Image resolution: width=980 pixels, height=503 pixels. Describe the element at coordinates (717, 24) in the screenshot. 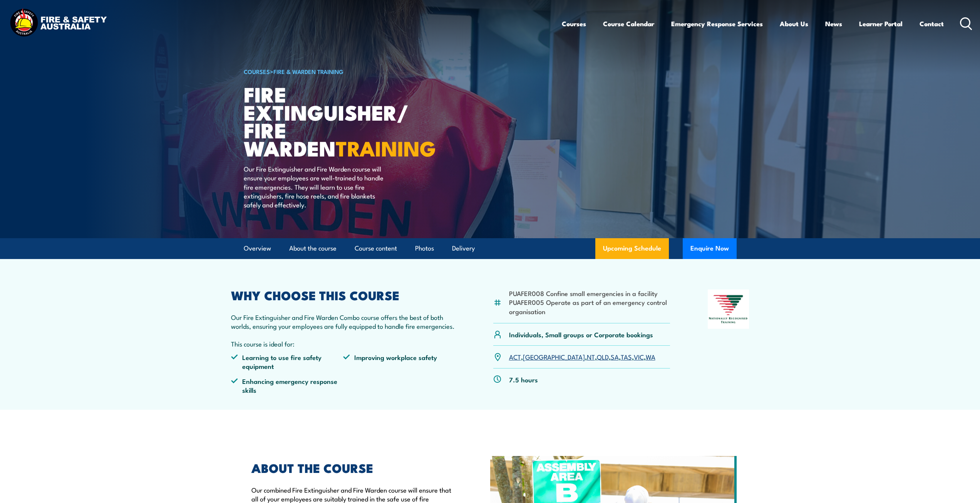

I see `a: Emergency Response Services` at that location.